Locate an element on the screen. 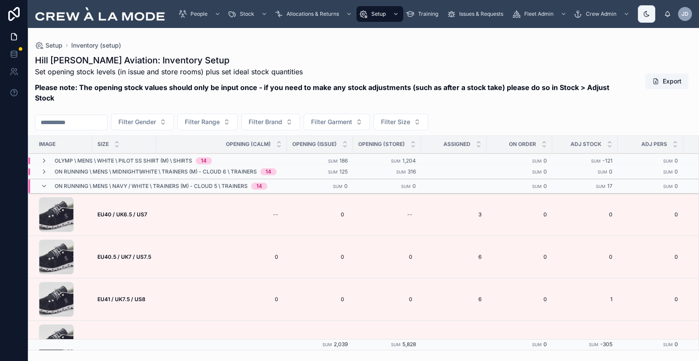 The image size is (699, 361). a: Stock is located at coordinates (248, 14).